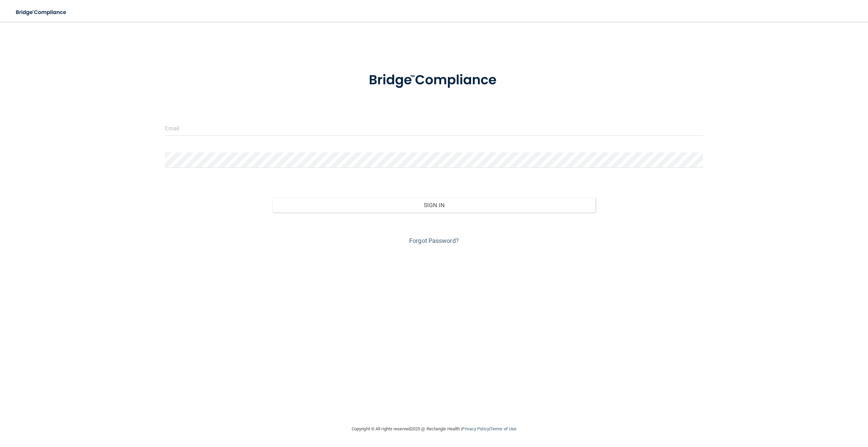  I want to click on a: Privacy Policy, so click(475, 428).